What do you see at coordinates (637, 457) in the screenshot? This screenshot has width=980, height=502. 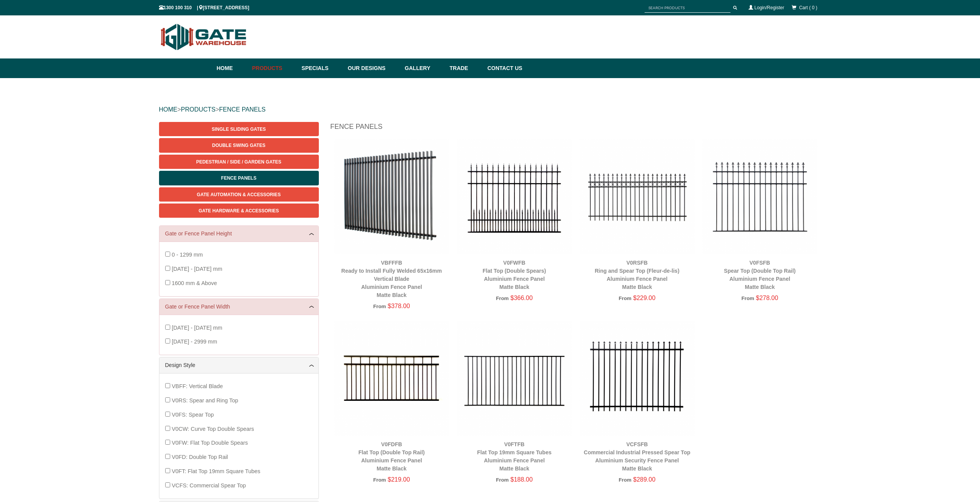 I see `a: VCFSFBCommercial Industrial Pressed Spear TopAluminium Security Fence PanelMatte Black` at bounding box center [637, 457].